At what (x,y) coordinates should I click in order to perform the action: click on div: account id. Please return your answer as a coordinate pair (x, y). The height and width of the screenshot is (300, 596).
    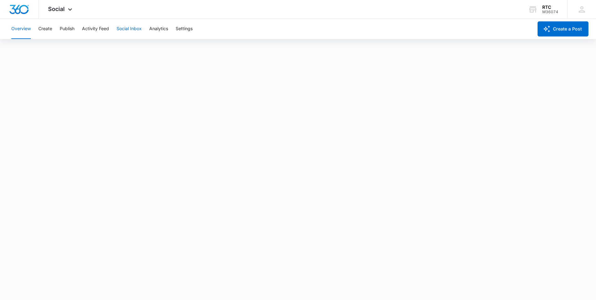
    Looking at the image, I should click on (550, 12).